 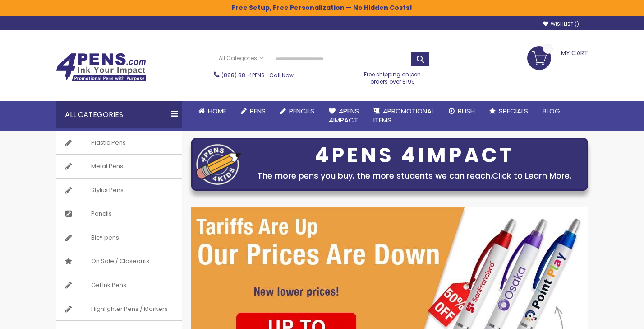 What do you see at coordinates (119, 237) in the screenshot?
I see `a: Bic® pens` at bounding box center [119, 237].